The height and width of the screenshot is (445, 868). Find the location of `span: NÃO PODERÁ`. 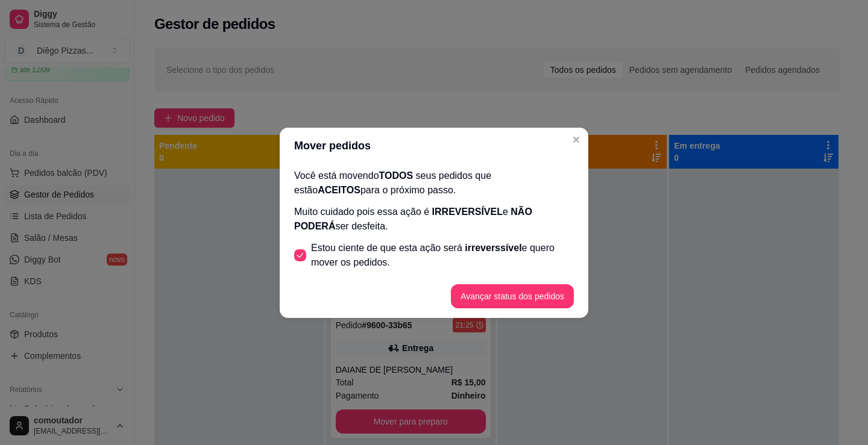

span: NÃO PODERÁ is located at coordinates (413, 219).